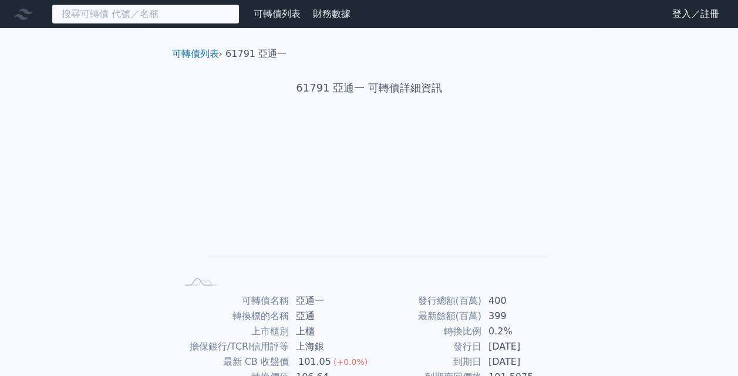 This screenshot has height=376, width=738. What do you see at coordinates (695, 14) in the screenshot?
I see `a: 登入／註冊` at bounding box center [695, 14].